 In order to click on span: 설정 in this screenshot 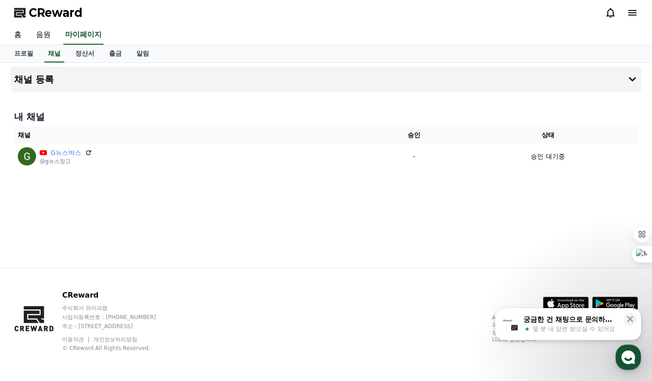, I will do `click(146, 306)`.